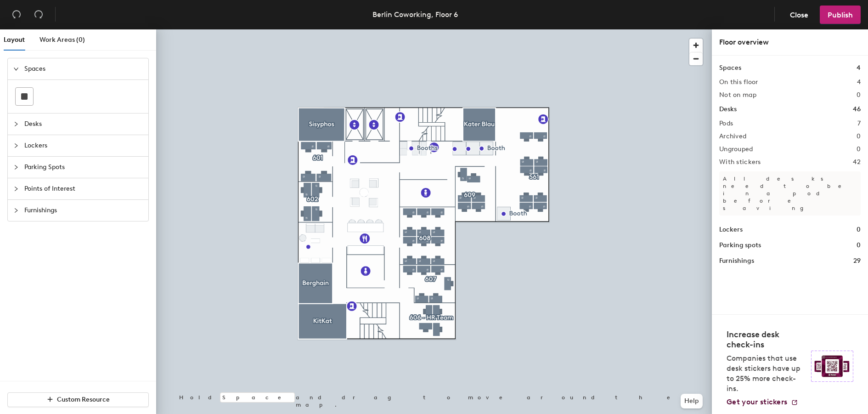 This screenshot has width=868, height=414. I want to click on button: Redo (⌘ + ⇧ + Z), so click(39, 15).